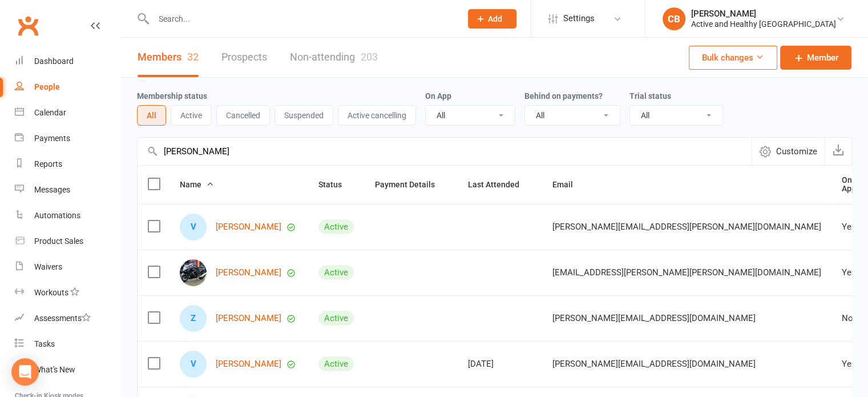  What do you see at coordinates (500, 185) in the screenshot?
I see `span: Last Attended` at bounding box center [500, 185].